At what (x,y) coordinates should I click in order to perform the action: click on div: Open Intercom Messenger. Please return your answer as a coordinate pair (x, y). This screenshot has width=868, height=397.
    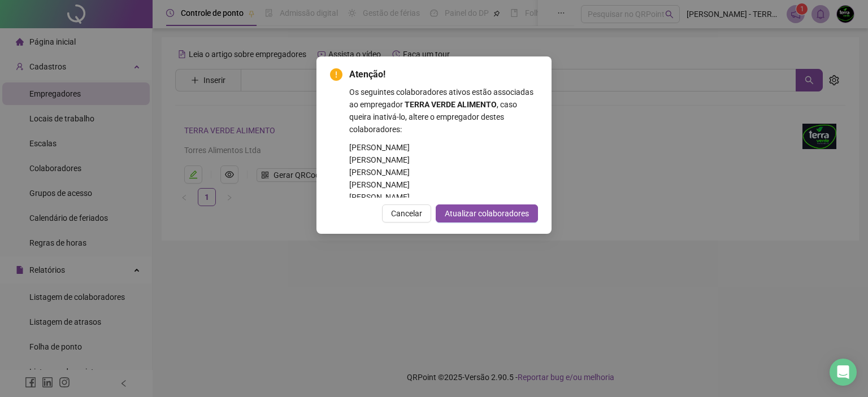
    Looking at the image, I should click on (843, 372).